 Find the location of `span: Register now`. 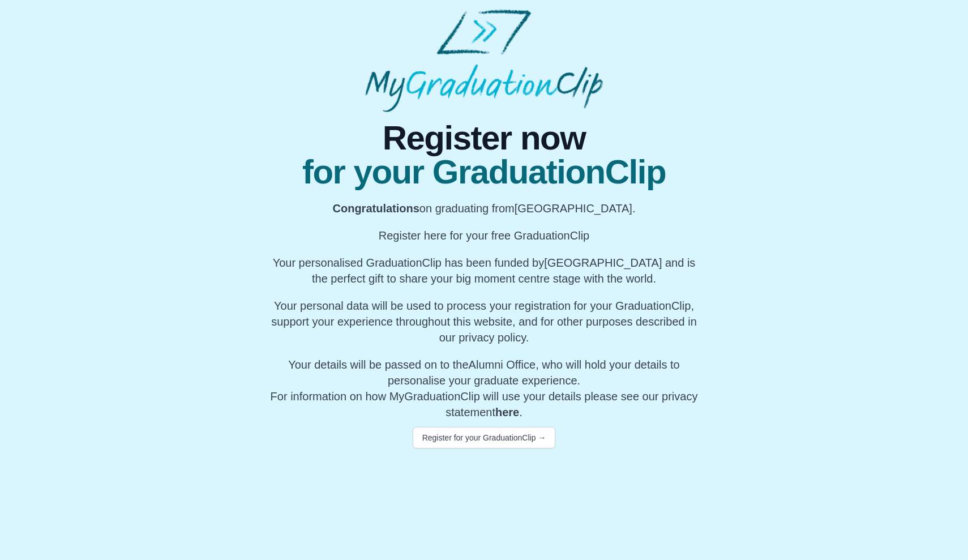

span: Register now is located at coordinates (484, 138).